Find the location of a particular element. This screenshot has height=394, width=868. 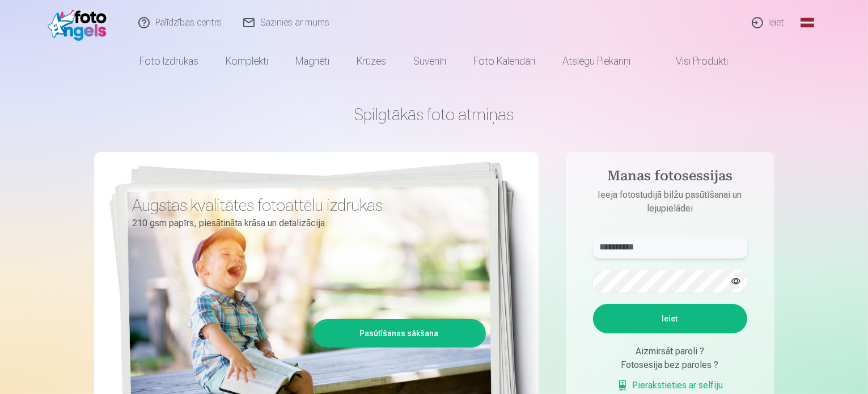

a: Atslēgu piekariņi is located at coordinates (597, 61).